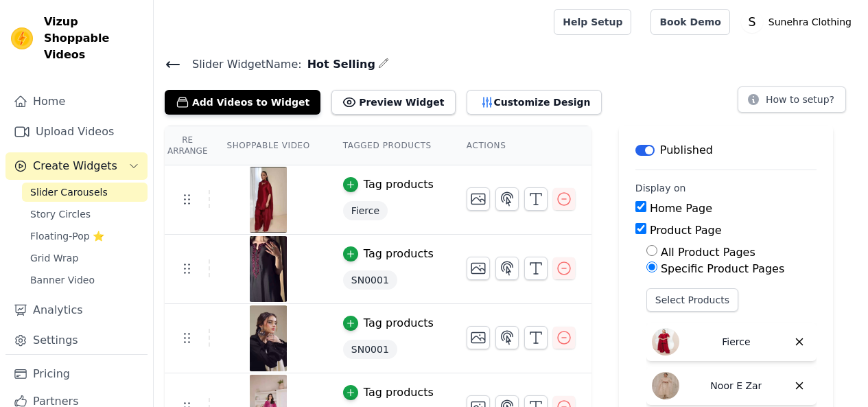 Image resolution: width=868 pixels, height=407 pixels. Describe the element at coordinates (241, 64) in the screenshot. I see `span: Slider Widget Name:` at that location.